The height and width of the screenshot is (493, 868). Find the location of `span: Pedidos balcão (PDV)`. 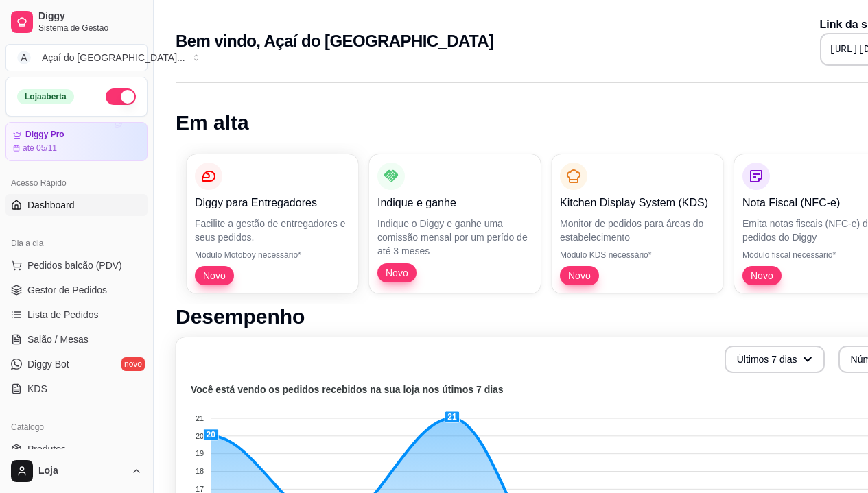

span: Pedidos balcão (PDV) is located at coordinates (75, 265).